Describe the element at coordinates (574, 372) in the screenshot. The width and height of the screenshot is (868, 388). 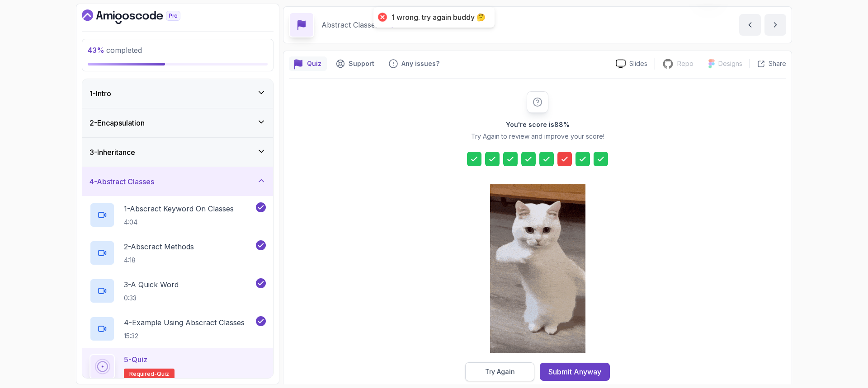
I see `button: Submit Anyway` at that location.